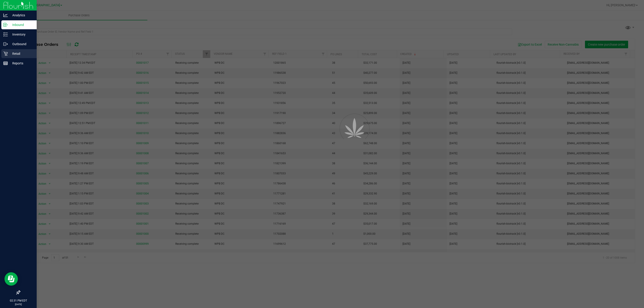 This screenshot has height=308, width=644. Describe the element at coordinates (6, 53) in the screenshot. I see `inline-svg: Retail` at that location.